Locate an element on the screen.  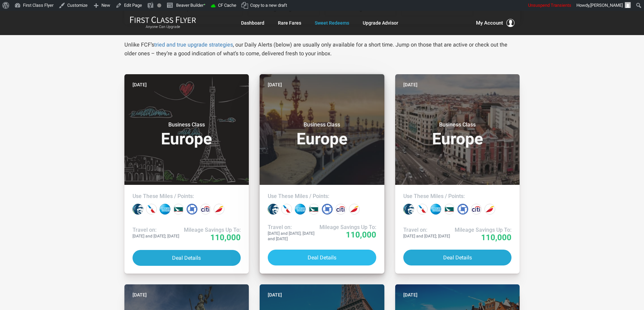
a: Sweet Redeems is located at coordinates (332, 23).